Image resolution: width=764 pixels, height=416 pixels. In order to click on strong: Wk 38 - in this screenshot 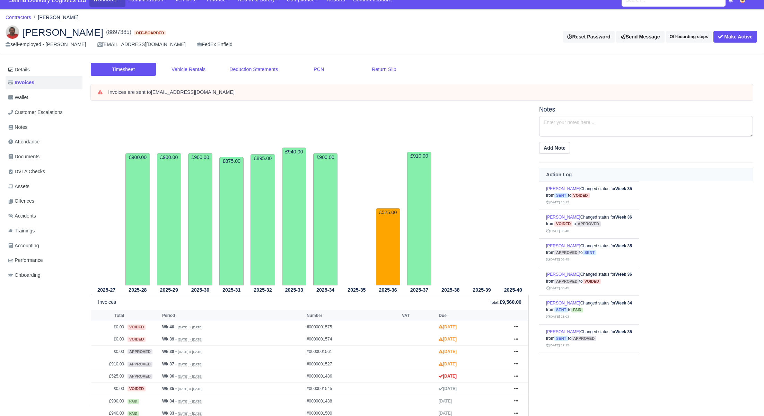, I will do `click(169, 352)`.